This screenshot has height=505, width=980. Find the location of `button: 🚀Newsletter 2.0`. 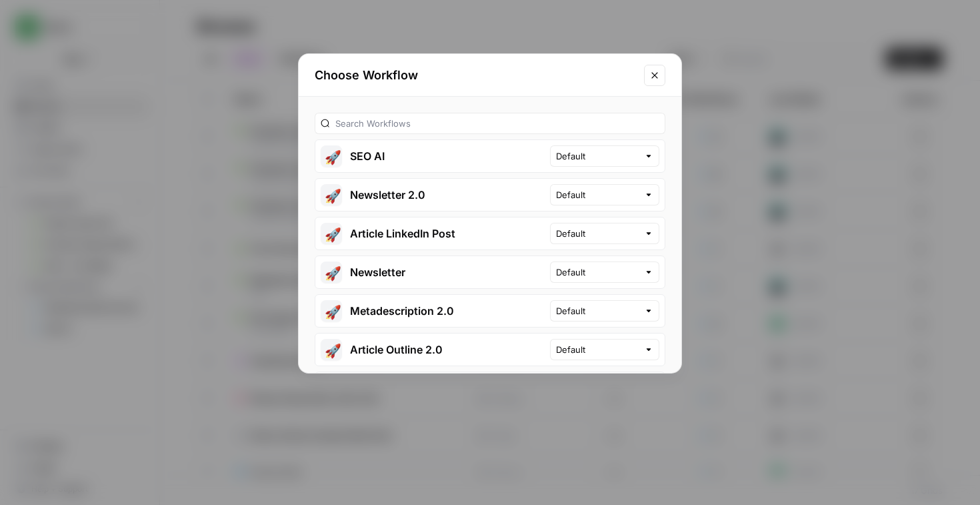

button: 🚀Newsletter 2.0 is located at coordinates (433, 195).